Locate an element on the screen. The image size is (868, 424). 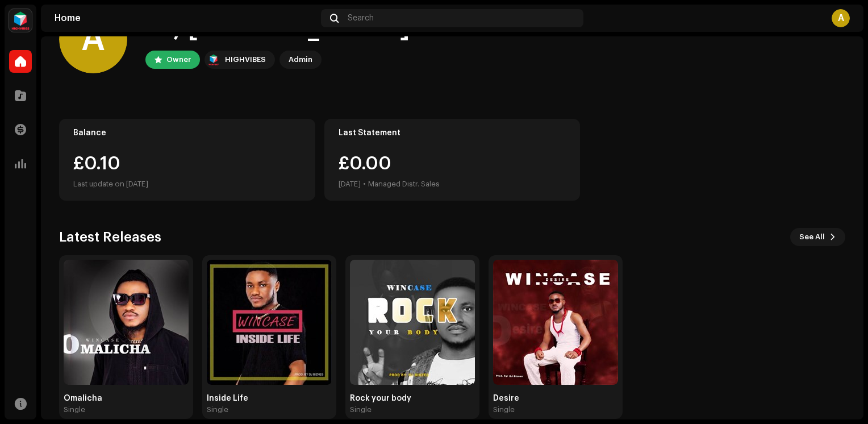
div: Rock your body is located at coordinates (412, 398).